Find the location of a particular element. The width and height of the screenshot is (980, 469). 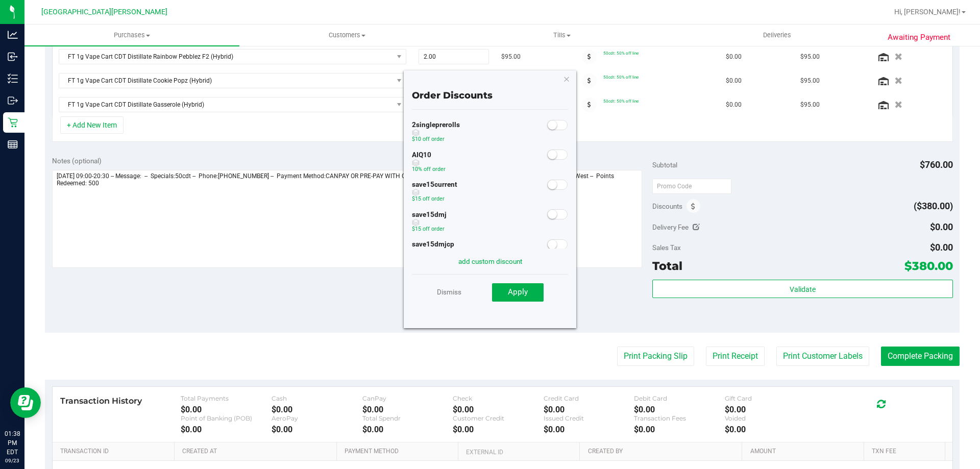

a: Dismiss is located at coordinates (449, 292).